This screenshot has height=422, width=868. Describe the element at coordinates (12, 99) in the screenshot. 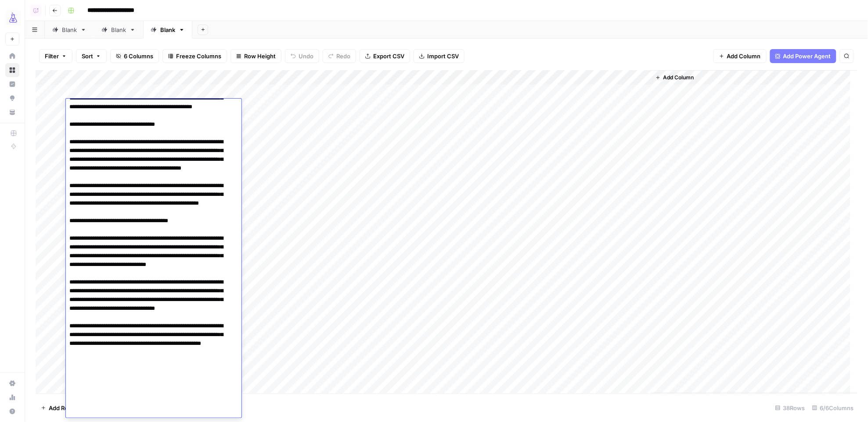

I see `a: Opportunities` at that location.